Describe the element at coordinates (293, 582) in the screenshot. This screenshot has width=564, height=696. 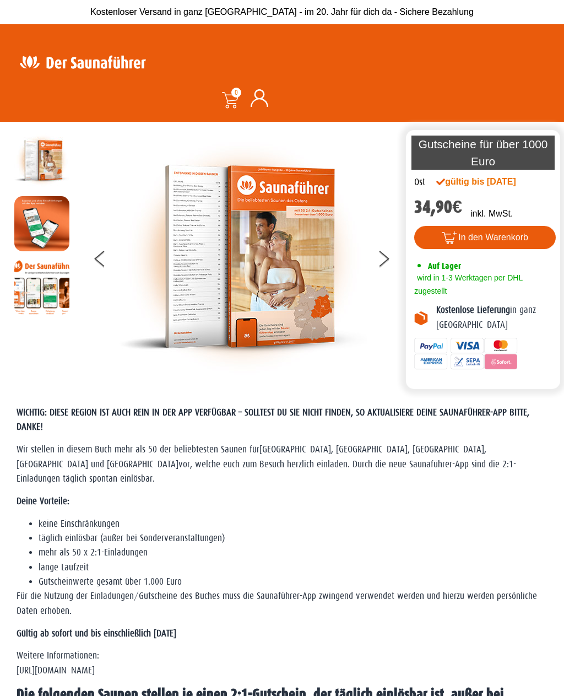
I see `li: Gutscheinwerte gesamt über 1.000 Euro` at that location.